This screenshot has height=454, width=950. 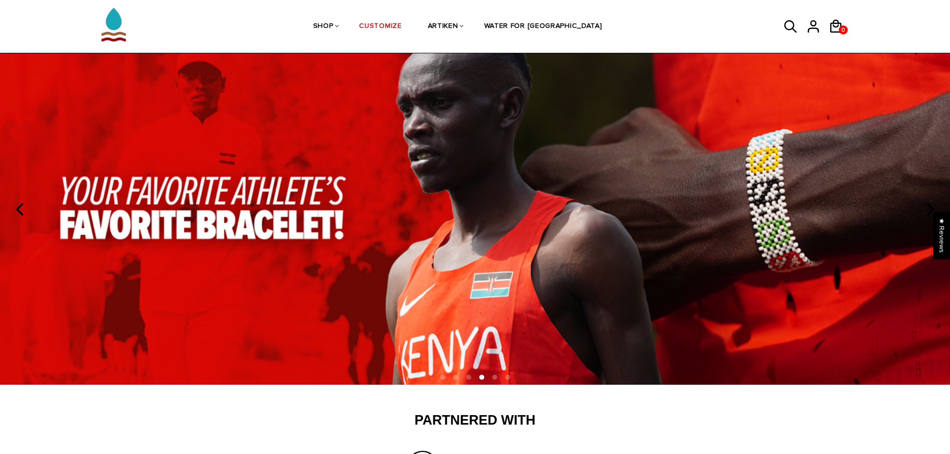 What do you see at coordinates (475, 421) in the screenshot?
I see `h2: Partnered With` at bounding box center [475, 421].